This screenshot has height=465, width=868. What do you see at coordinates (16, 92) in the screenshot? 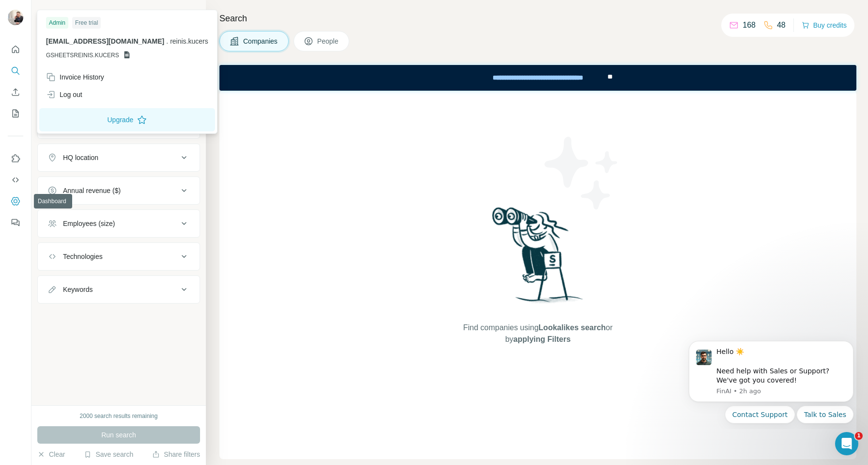
I see `button: Enrich CSV` at bounding box center [16, 92].